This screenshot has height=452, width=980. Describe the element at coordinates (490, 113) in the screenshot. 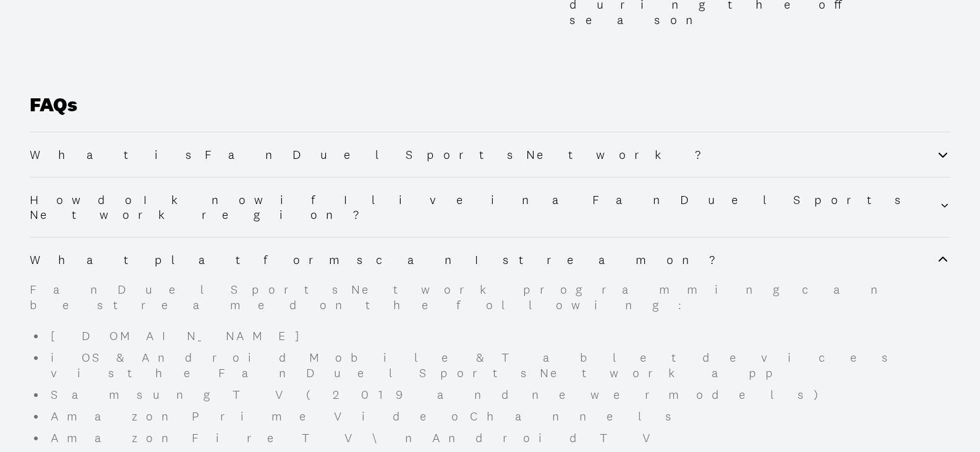

I see `h1: FAQs` at that location.